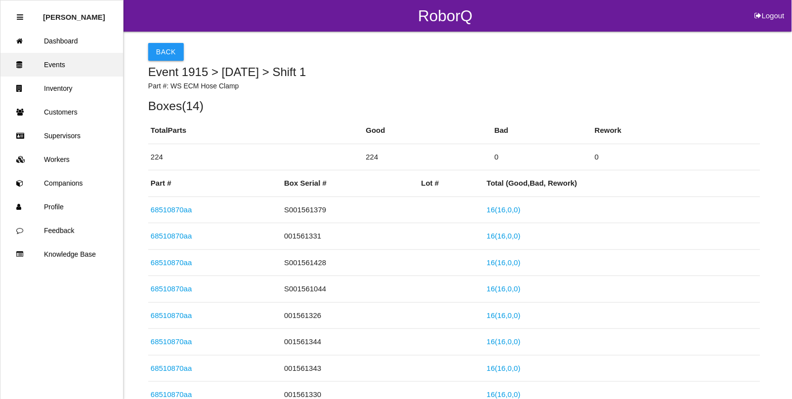  I want to click on th: Good, so click(428, 130).